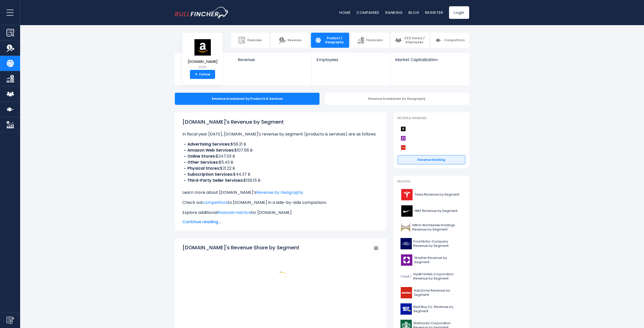 The image size is (644, 328). What do you see at coordinates (432, 181) in the screenshot?
I see `p: Related` at bounding box center [432, 181].